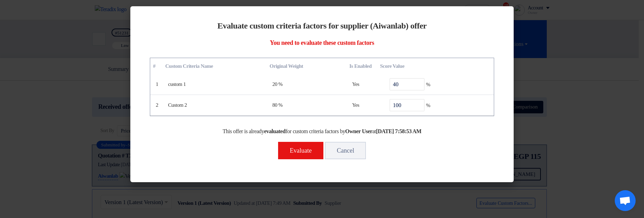 The width and height of the screenshot is (644, 218). Describe the element at coordinates (322, 25) in the screenshot. I see `h2: Evaluate custom criteria factors for supplier (Aiwanlab) offer` at that location.